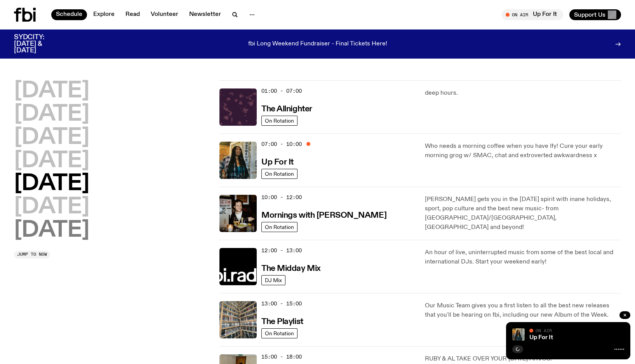 This screenshot has width=635, height=364. I want to click on span: 07:00 - 10:00, so click(282, 144).